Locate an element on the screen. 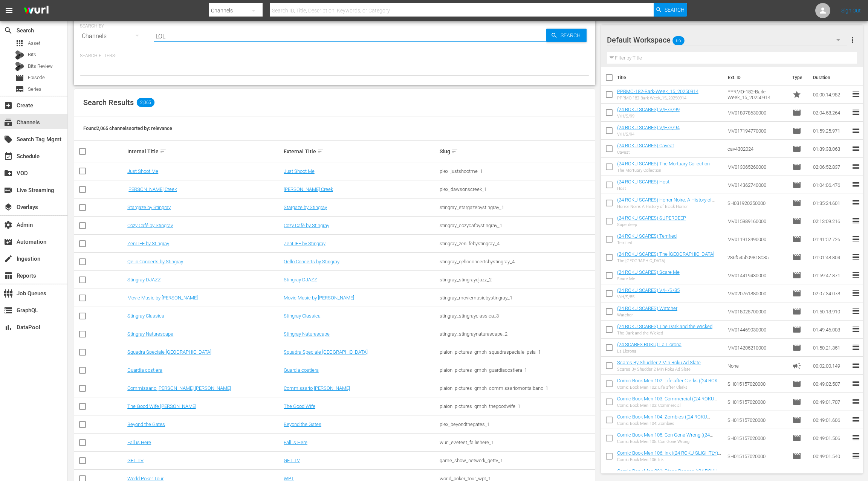 The image size is (868, 481). td: PPRMO-182-Bark-Week_15_20250914 is located at coordinates (757, 94).